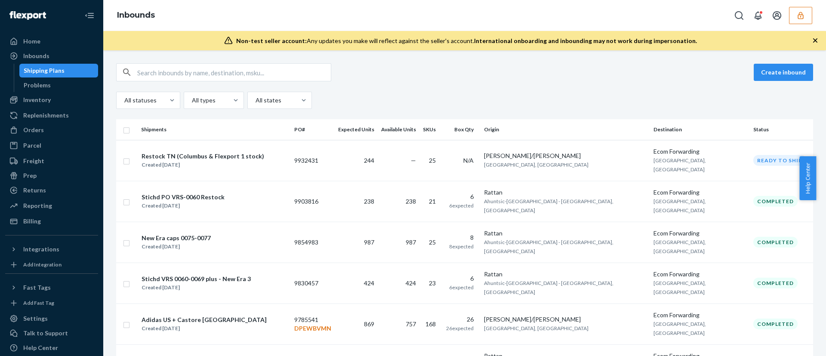 The height and width of the screenshot is (356, 826). Describe the element at coordinates (52, 303) in the screenshot. I see `a: Add Fast Tag` at that location.